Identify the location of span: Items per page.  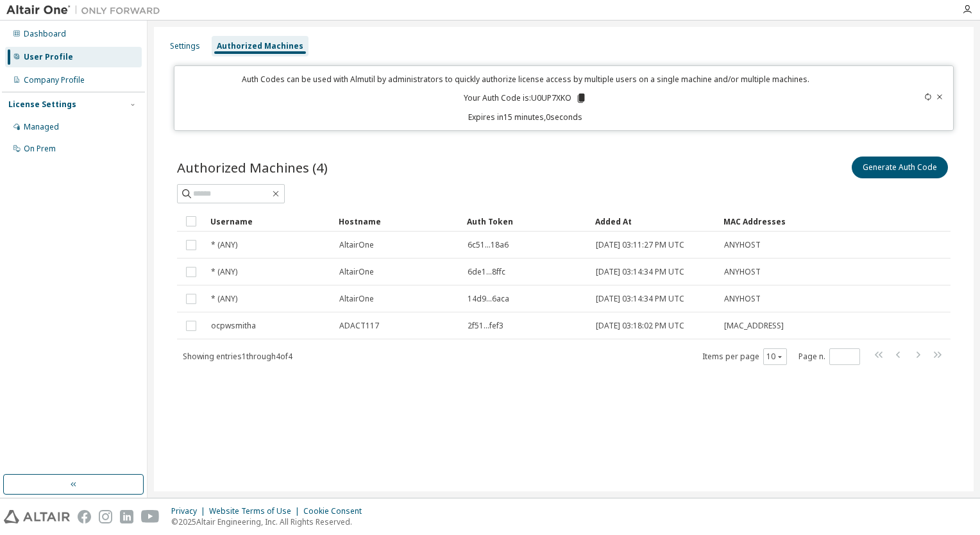
(745, 356).